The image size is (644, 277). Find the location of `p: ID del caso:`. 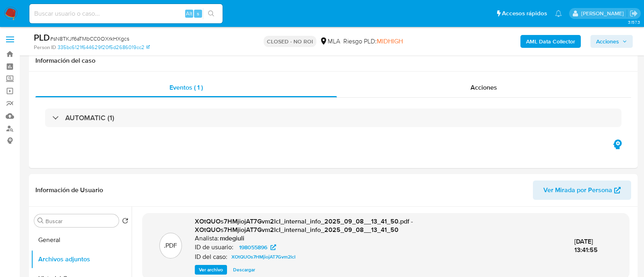

p: ID del caso: is located at coordinates (211, 257).